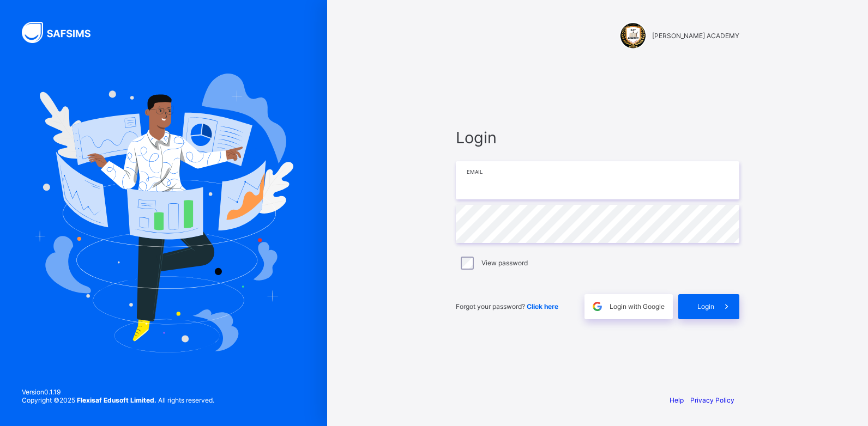  Describe the element at coordinates (164, 213) in the screenshot. I see `img: Hero Image` at that location.